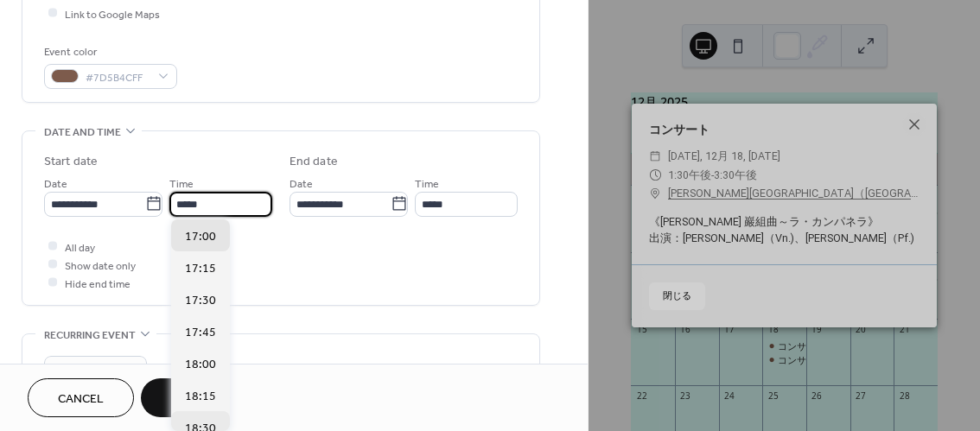 The image size is (980, 431). What do you see at coordinates (98, 284) in the screenshot?
I see `span: Hide end time` at bounding box center [98, 284].